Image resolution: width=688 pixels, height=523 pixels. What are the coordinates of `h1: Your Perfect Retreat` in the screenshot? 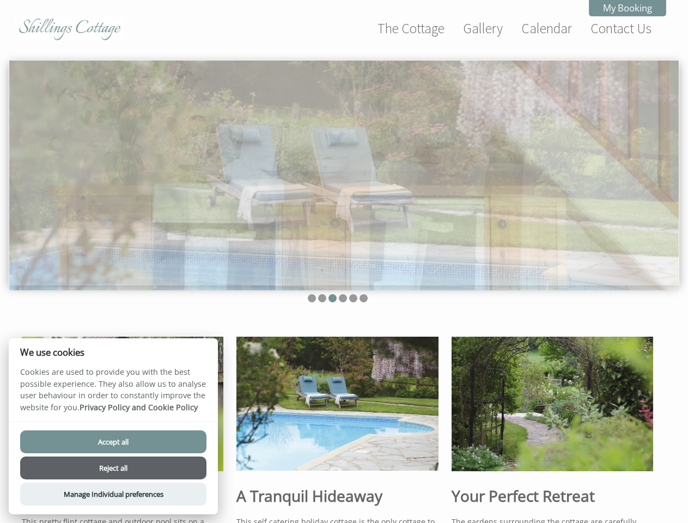 It's located at (553, 496).